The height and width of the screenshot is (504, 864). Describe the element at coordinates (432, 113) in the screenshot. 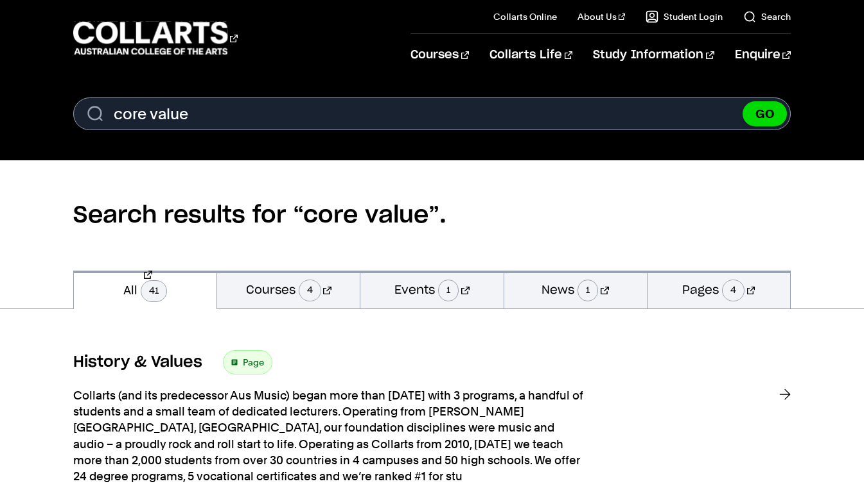

I see `form: Search` at that location.